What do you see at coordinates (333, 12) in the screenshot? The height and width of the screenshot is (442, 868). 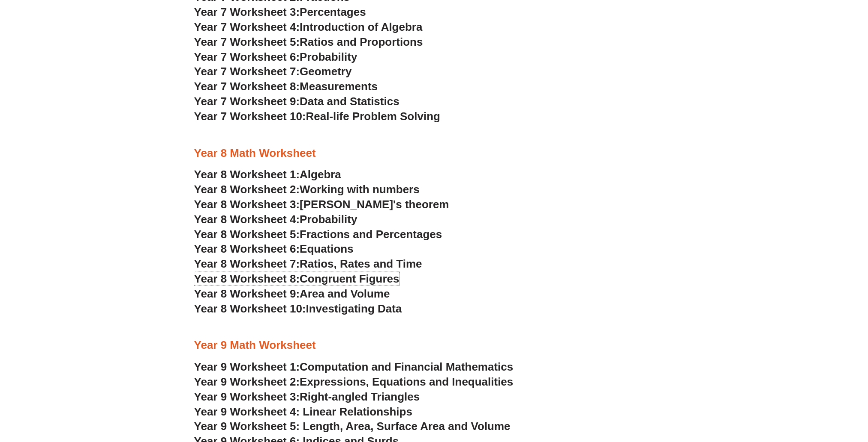 I see `span: Percentages` at bounding box center [333, 12].